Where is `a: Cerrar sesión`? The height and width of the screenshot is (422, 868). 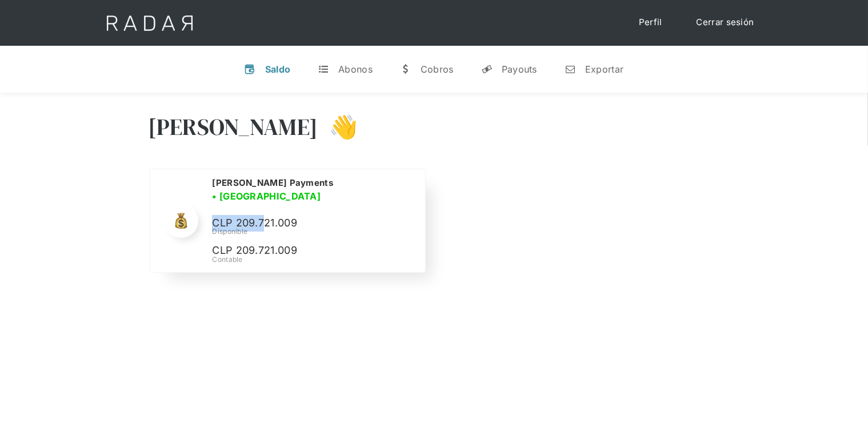
a: Cerrar sesión is located at coordinates (725, 22).